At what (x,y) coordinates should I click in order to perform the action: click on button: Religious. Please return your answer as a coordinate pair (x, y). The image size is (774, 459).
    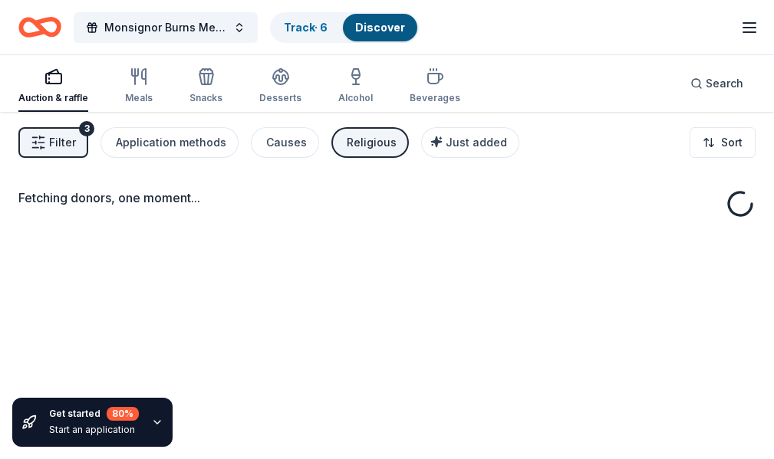
    Looking at the image, I should click on (370, 143).